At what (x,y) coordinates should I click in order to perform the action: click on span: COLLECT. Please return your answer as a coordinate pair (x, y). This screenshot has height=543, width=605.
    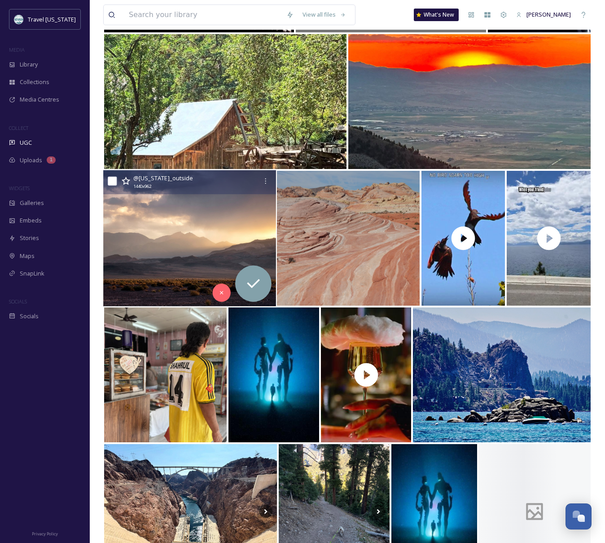
    Looking at the image, I should click on (18, 128).